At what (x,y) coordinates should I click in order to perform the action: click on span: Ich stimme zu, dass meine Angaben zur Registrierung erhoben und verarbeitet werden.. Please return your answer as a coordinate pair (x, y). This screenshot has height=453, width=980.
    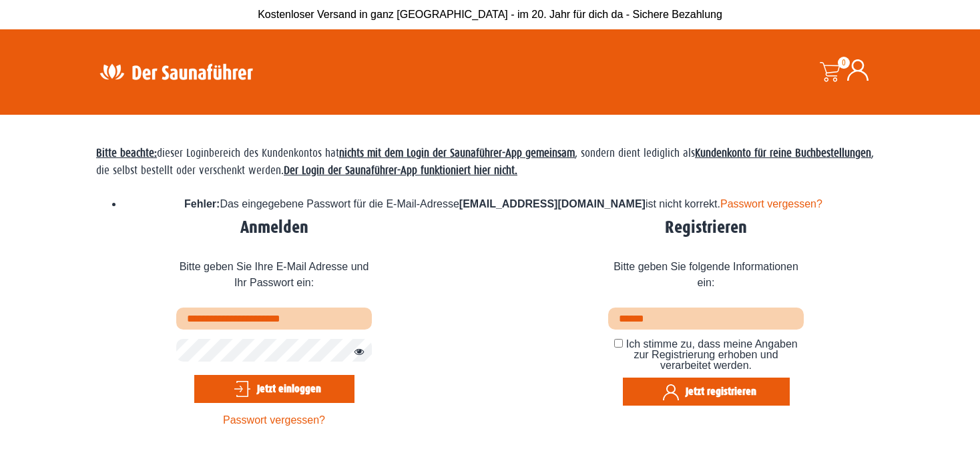
    Looking at the image, I should click on (712, 354).